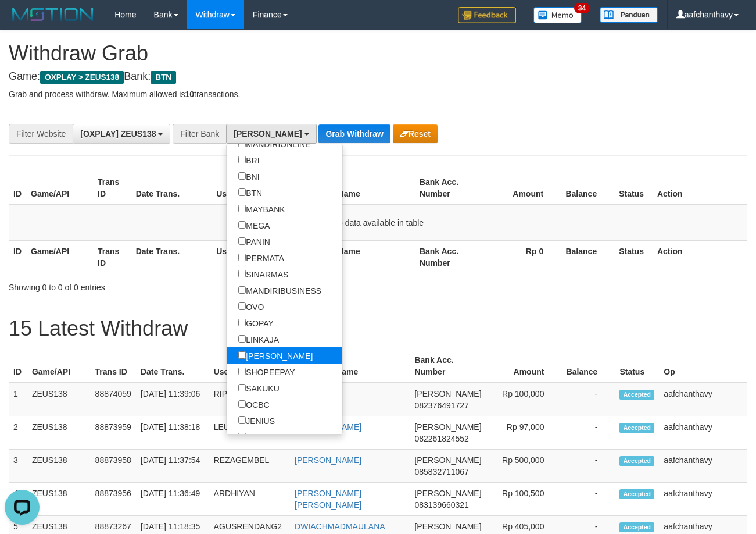 The width and height of the screenshot is (756, 534). Describe the element at coordinates (340, 526) in the screenshot. I see `a: DWIACHMADMAULANA` at that location.